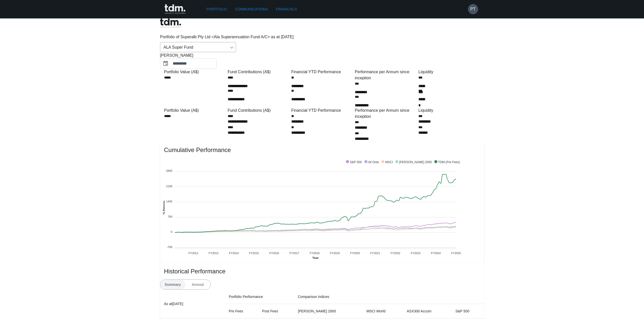 This screenshot has height=320, width=644. I want to click on tspan: -700, so click(169, 247).